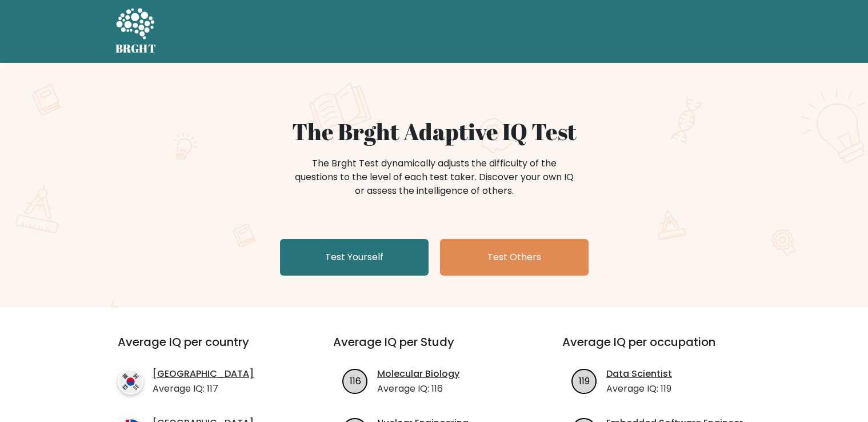 The width and height of the screenshot is (868, 422). What do you see at coordinates (434, 178) in the screenshot?
I see `div: The Brght Test dynamically adjusts the difficulty of the questions to the level of each test take...` at bounding box center [434, 178].